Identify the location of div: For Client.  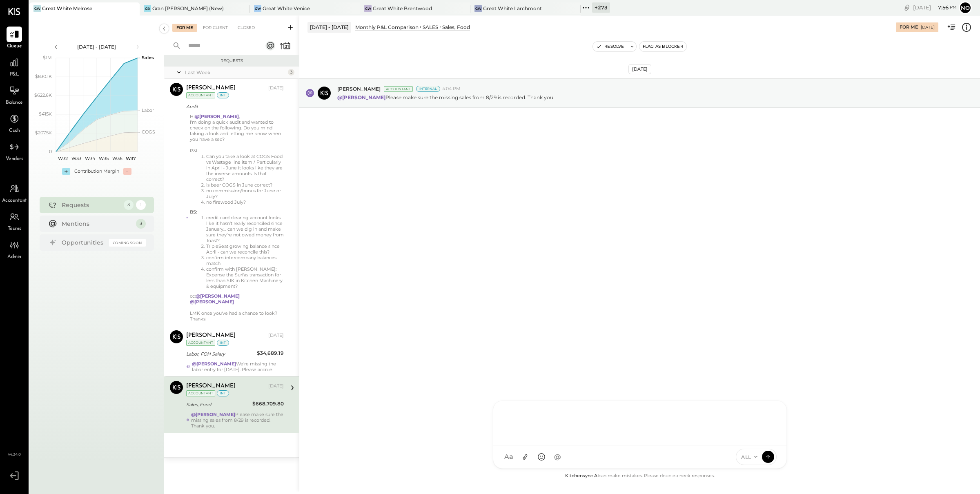
(215, 28).